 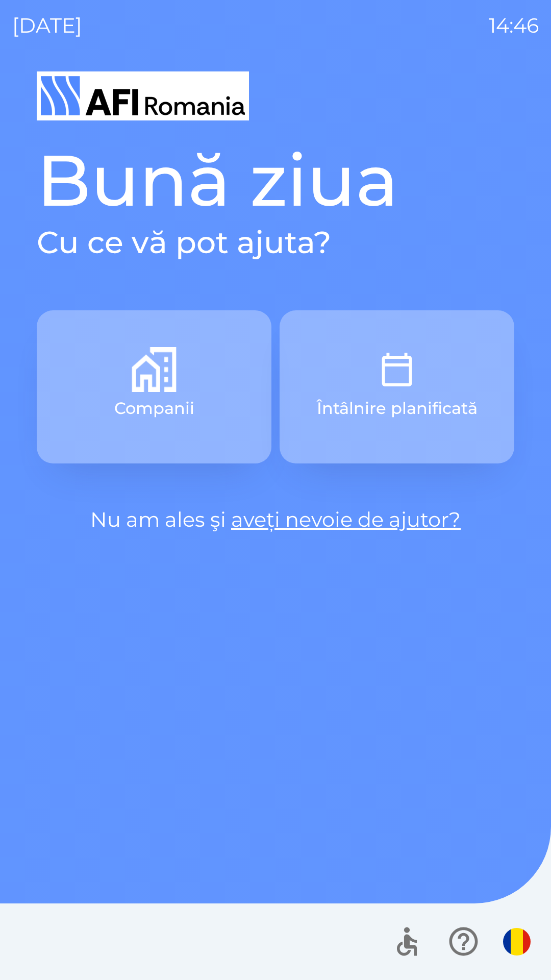 I want to click on p: Întâlnire planificată, so click(x=397, y=408).